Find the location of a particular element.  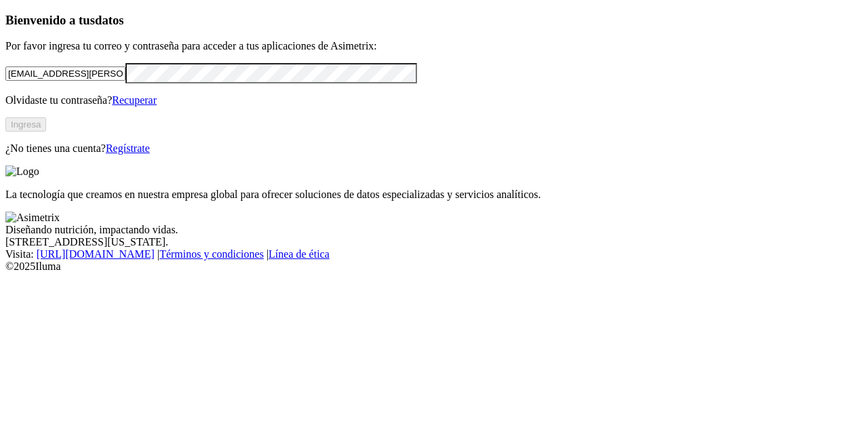

a: Línea de ética is located at coordinates (299, 254).